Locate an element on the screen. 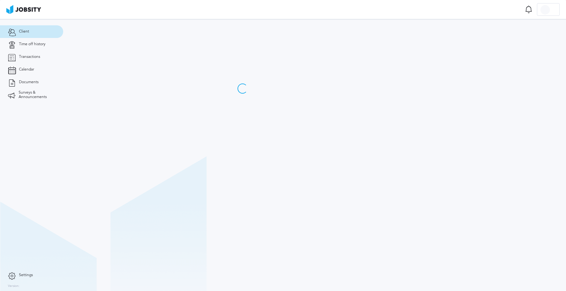 The image size is (566, 291). span: Time off history is located at coordinates (32, 44).